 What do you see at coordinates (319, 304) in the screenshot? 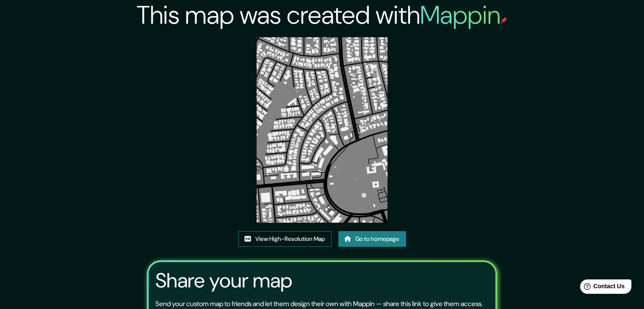
I see `p: Send your custom map to friends and let them design their own with Mappin — share this link to gi...` at bounding box center [319, 304].